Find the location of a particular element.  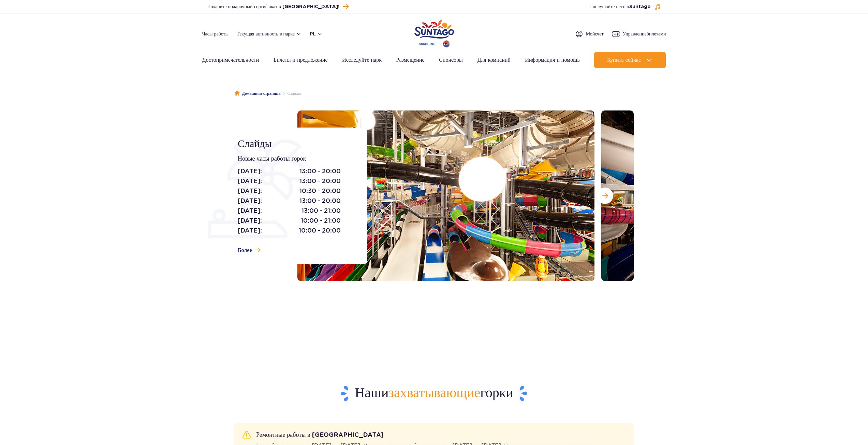

font: горки is located at coordinates (497, 393).